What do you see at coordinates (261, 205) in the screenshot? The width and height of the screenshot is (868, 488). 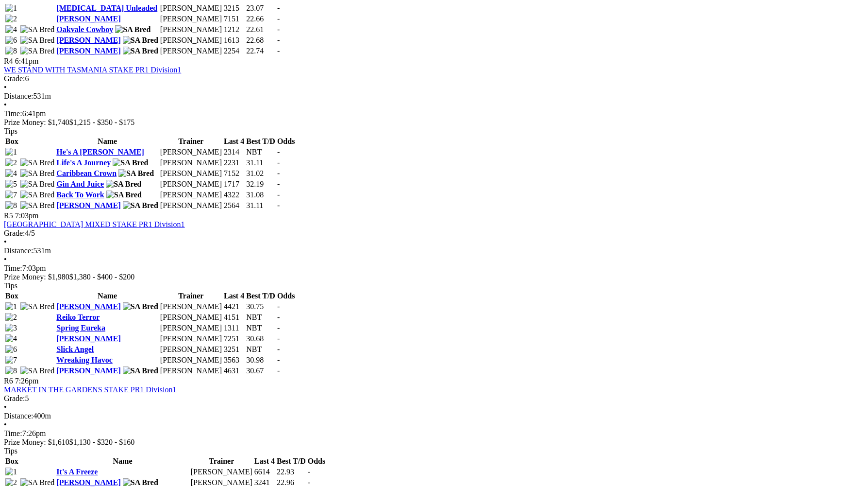 I see `td: 31.11` at bounding box center [261, 205].